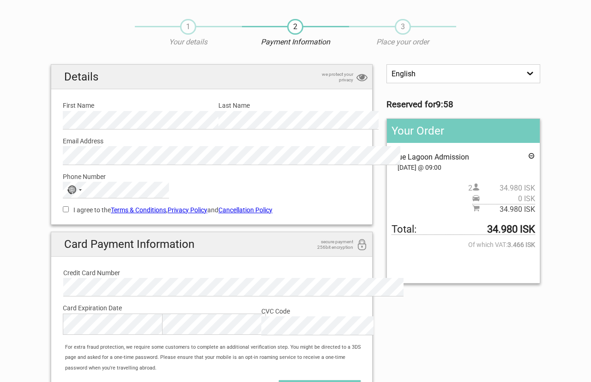 The width and height of the screenshot is (591, 382). Describe the element at coordinates (188, 210) in the screenshot. I see `a: Privacy Policy` at that location.